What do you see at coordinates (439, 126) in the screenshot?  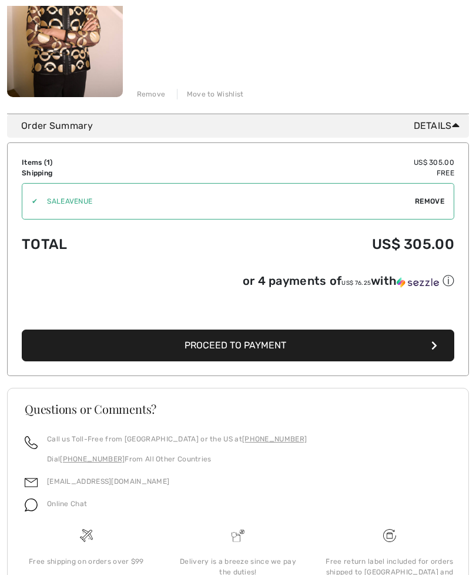 I see `span: Details` at bounding box center [439, 126].